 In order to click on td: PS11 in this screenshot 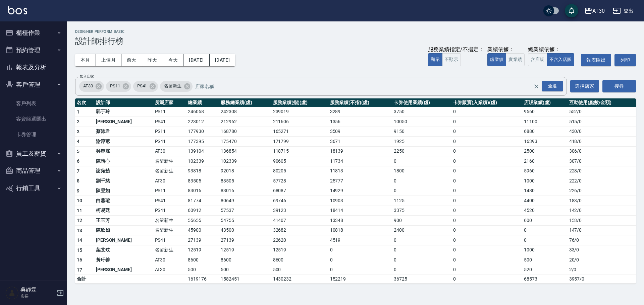, I will do `click(169, 191)`.